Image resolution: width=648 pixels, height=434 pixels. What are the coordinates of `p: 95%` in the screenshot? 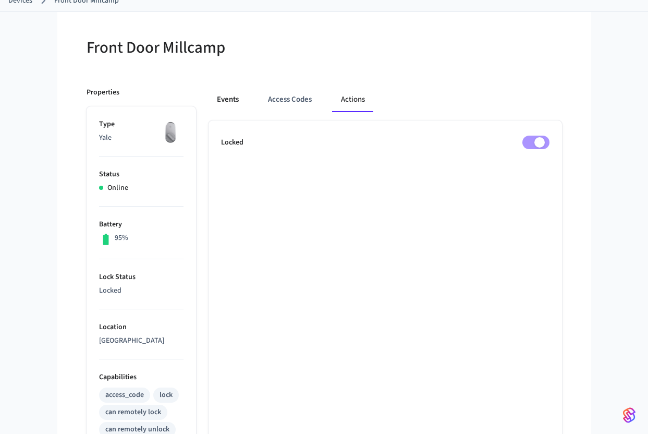 It's located at (122, 238).